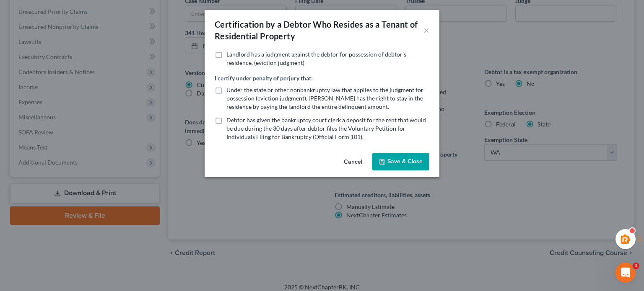 The image size is (644, 291). I want to click on span: Debtor has given the bankruptcy court clerk a deposit for the rent that would be due during the 3..., so click(326, 128).